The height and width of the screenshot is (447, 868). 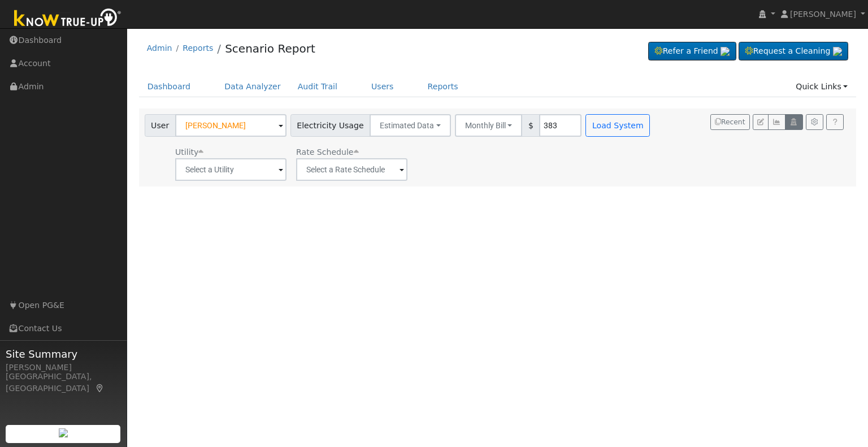 I want to click on input: Select a Utility, so click(x=230, y=169).